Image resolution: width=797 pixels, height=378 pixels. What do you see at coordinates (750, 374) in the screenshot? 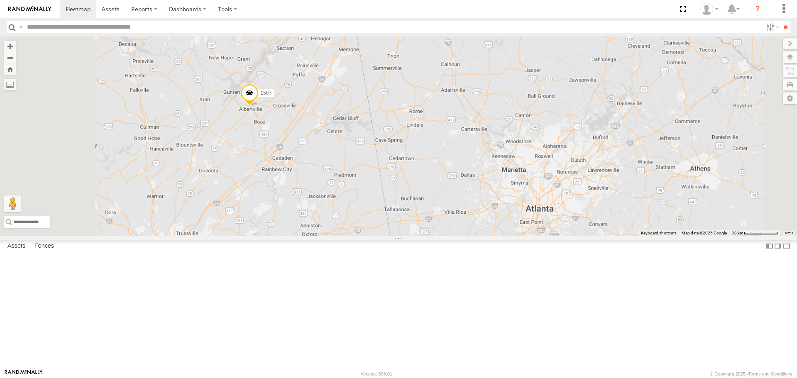
I see `div: © Copyright 2025 -` at bounding box center [750, 374].